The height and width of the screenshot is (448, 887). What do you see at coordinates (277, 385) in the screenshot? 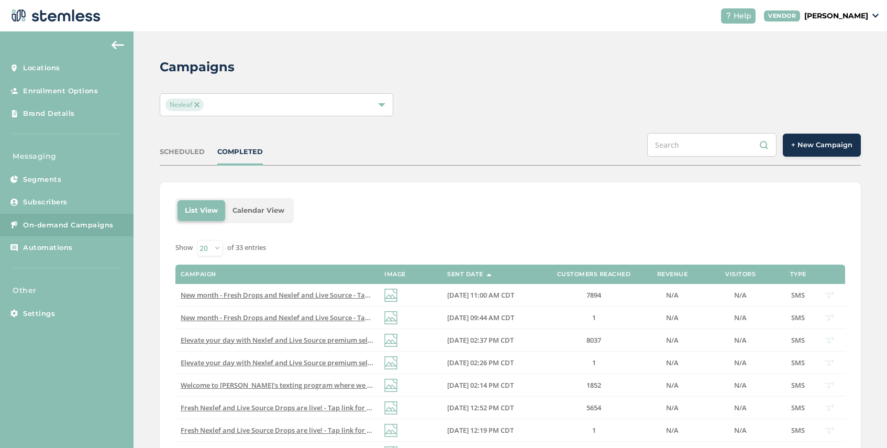
I see `label: Welcome to Nexlef's texting program where we let you know about all our fresh drops and exclusive...` at bounding box center [277, 385].